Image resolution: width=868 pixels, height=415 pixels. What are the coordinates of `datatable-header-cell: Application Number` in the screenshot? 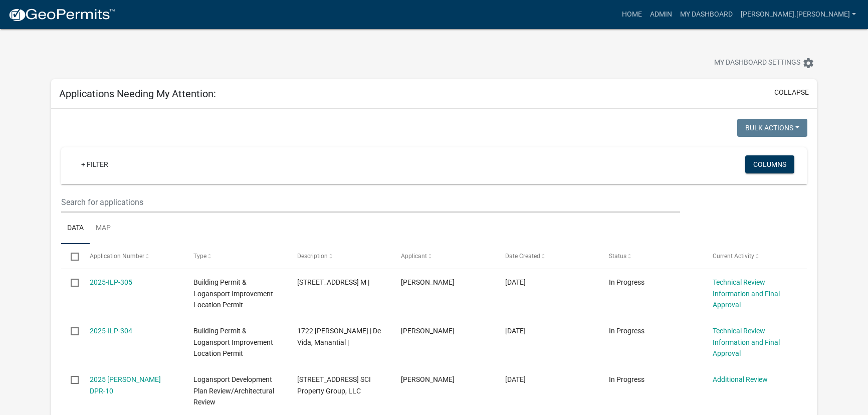 It's located at (132, 256).